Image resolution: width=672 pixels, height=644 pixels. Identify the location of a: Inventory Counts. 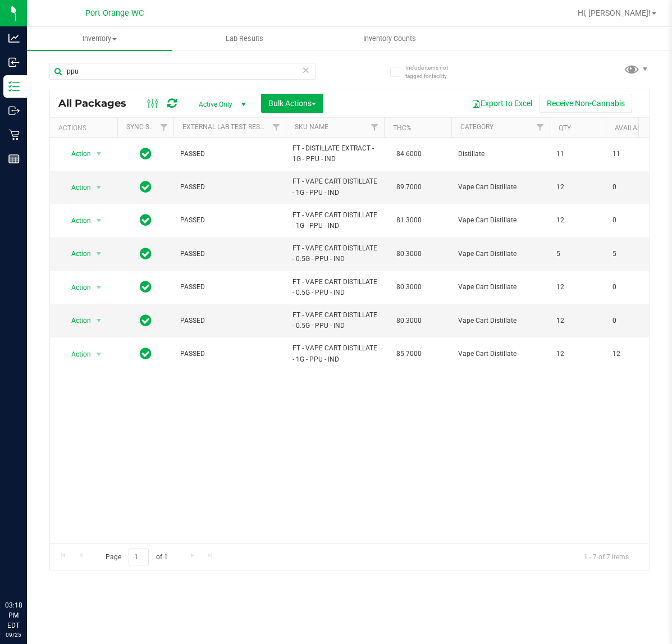
(390, 39).